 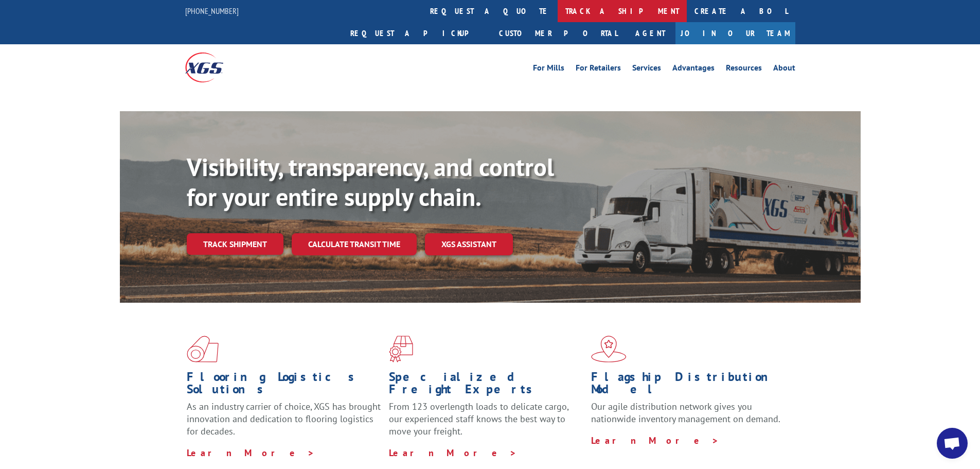 I want to click on a: Resources, so click(x=744, y=70).